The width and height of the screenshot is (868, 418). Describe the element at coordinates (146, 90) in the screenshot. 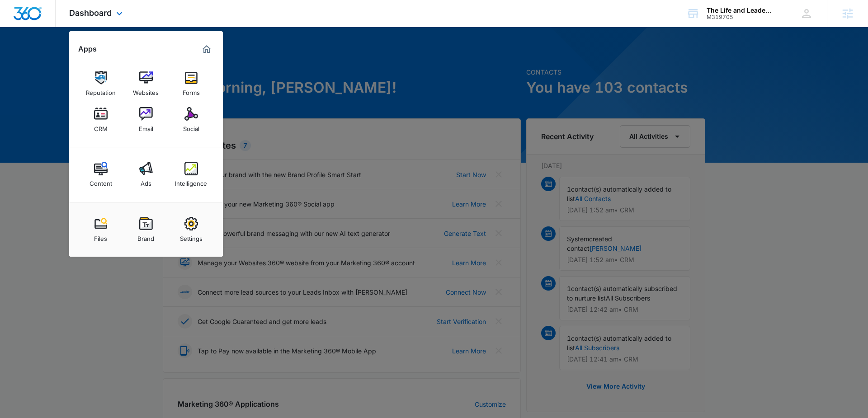

I see `div: Websites` at that location.